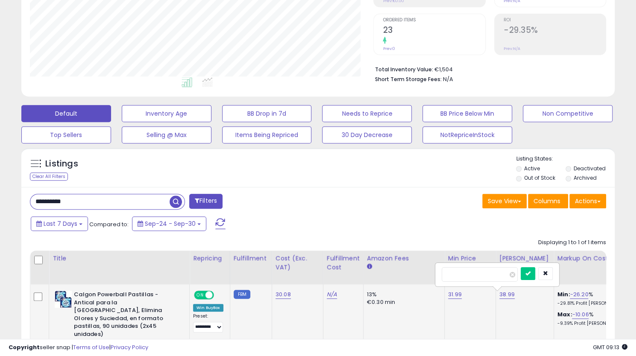 This screenshot has height=356, width=636. Describe the element at coordinates (548, 201) in the screenshot. I see `button: Columns` at that location.